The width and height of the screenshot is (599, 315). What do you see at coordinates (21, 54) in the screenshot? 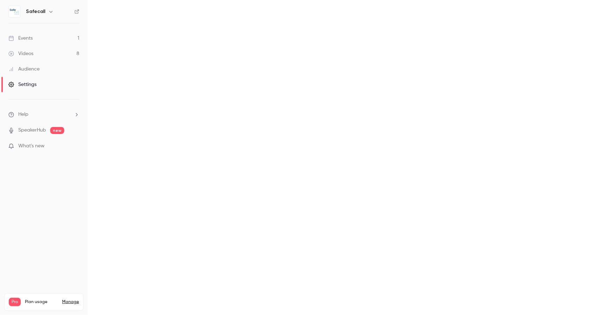
I see `div: Videos` at bounding box center [21, 54].